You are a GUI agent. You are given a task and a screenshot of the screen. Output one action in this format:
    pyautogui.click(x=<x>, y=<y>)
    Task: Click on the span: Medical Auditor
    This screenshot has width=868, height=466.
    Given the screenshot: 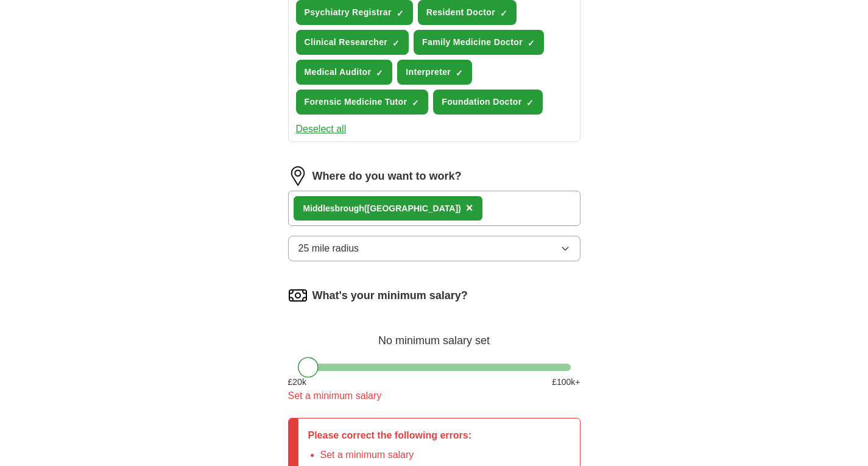 What is the action you would take?
    pyautogui.click(x=338, y=72)
    